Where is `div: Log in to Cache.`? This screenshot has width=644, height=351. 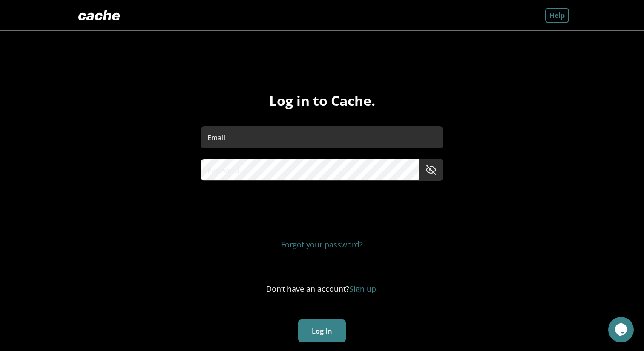
div: Log in to Cache. is located at coordinates (322, 101).